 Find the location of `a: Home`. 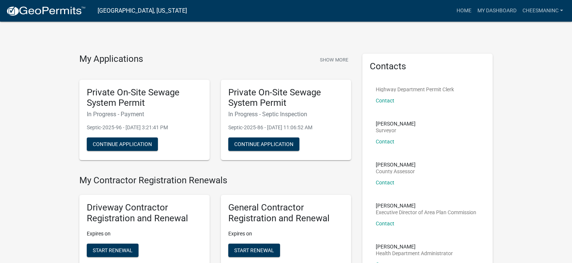

a: Home is located at coordinates (464, 11).